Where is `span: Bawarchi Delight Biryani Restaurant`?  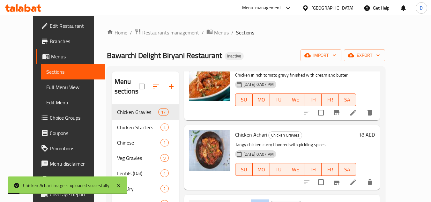
span: Bawarchi Delight Biryani Restaurant is located at coordinates (164, 55).